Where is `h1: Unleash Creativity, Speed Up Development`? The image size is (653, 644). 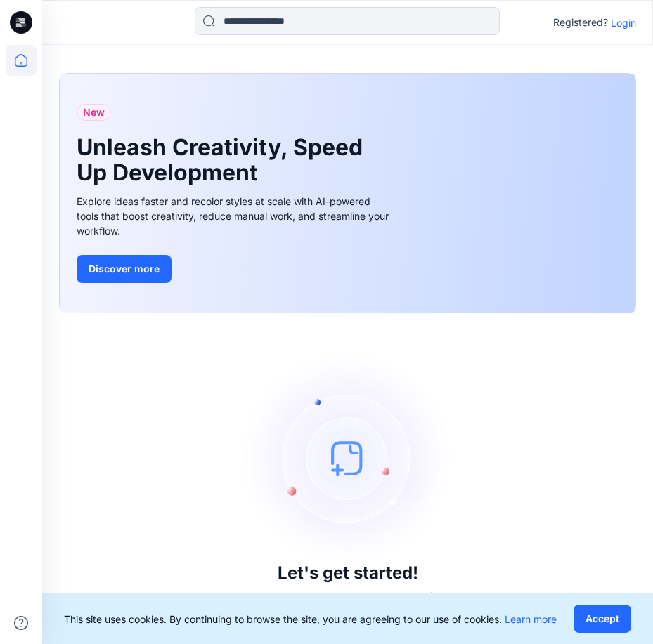 h1: Unleash Creativity, Speed Up Development is located at coordinates (224, 160).